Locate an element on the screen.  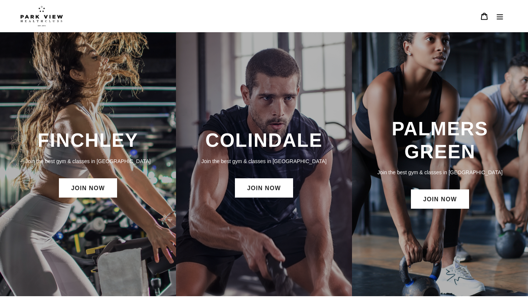
a: JOIN NOW: Finchley Membership is located at coordinates (88, 188).